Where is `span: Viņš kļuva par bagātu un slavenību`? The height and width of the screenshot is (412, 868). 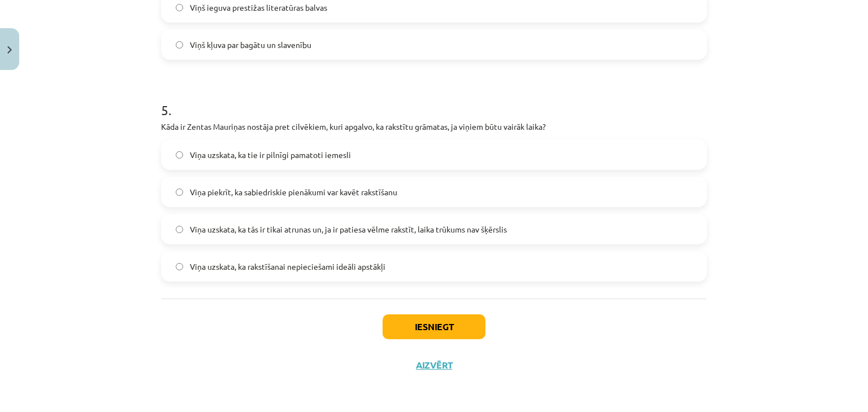
span: Viņš kļuva par bagātu un slavenību is located at coordinates (250, 45).